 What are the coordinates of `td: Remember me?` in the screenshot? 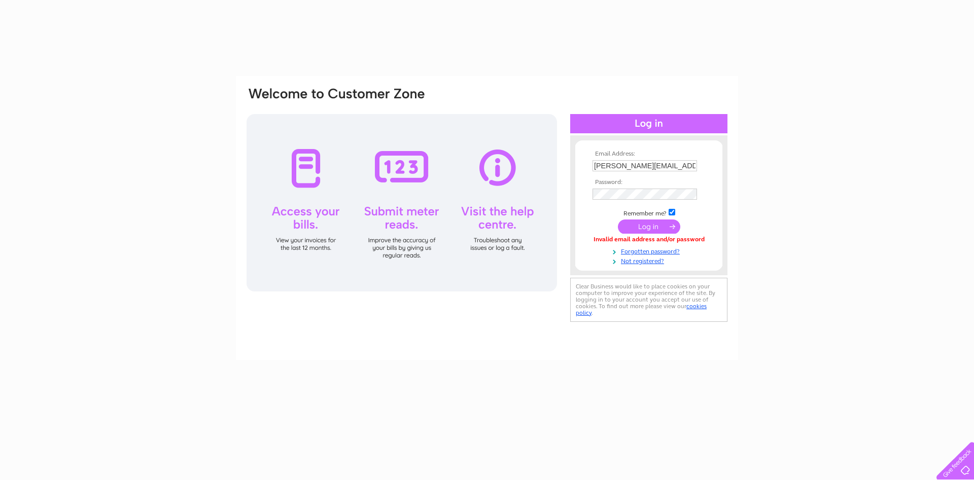 It's located at (649, 213).